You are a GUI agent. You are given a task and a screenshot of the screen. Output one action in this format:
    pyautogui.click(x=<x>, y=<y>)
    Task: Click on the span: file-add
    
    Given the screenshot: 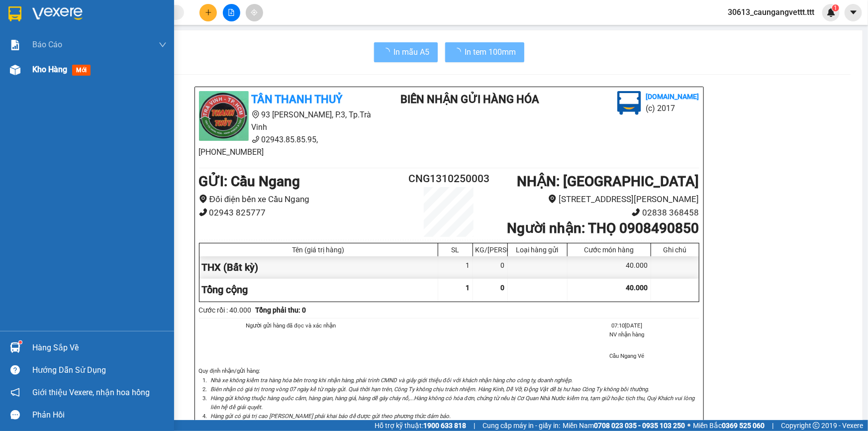 What is the action you would take?
    pyautogui.click(x=231, y=13)
    